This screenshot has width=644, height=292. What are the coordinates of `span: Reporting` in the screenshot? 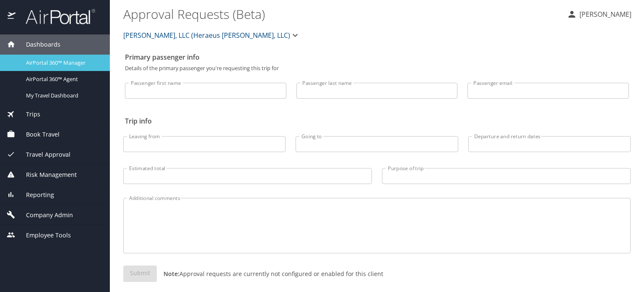 It's located at (35, 195).